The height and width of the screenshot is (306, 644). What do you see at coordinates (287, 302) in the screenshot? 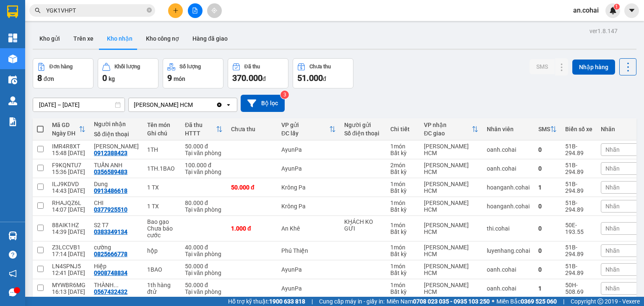
I see `strong: 1900 633 818` at bounding box center [287, 302].